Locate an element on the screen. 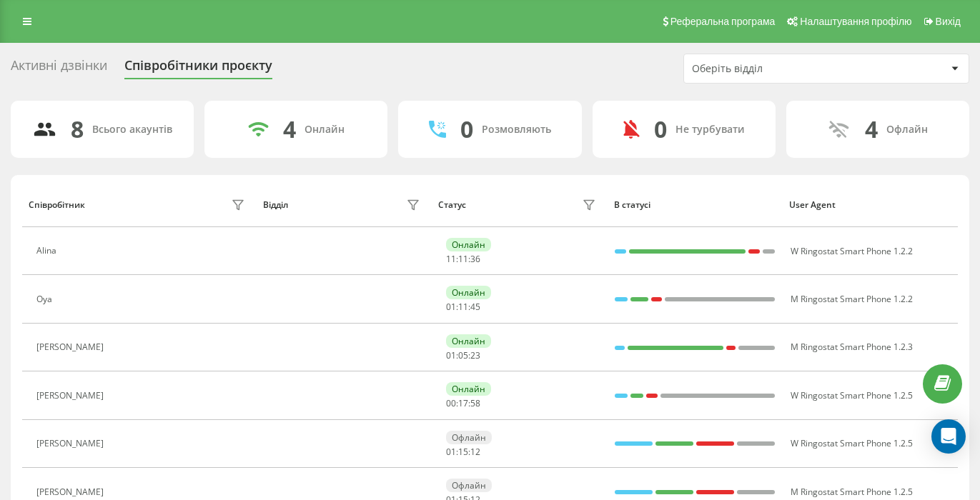  div: Активні дзвінки is located at coordinates (59, 69).